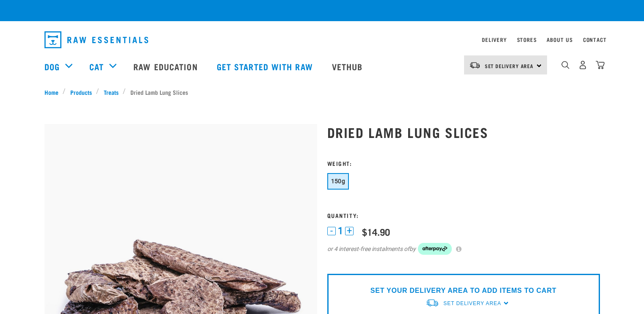 The image size is (644, 314). I want to click on a: Products, so click(81, 92).